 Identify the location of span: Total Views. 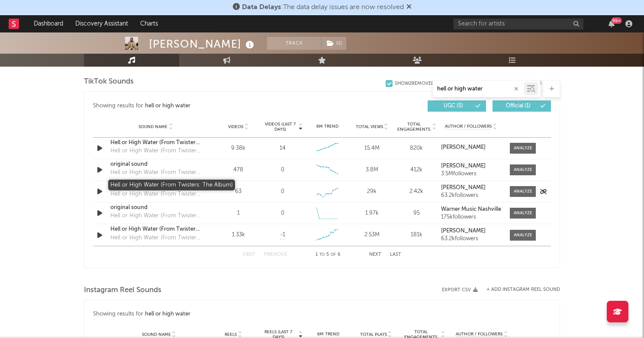
(369, 127).